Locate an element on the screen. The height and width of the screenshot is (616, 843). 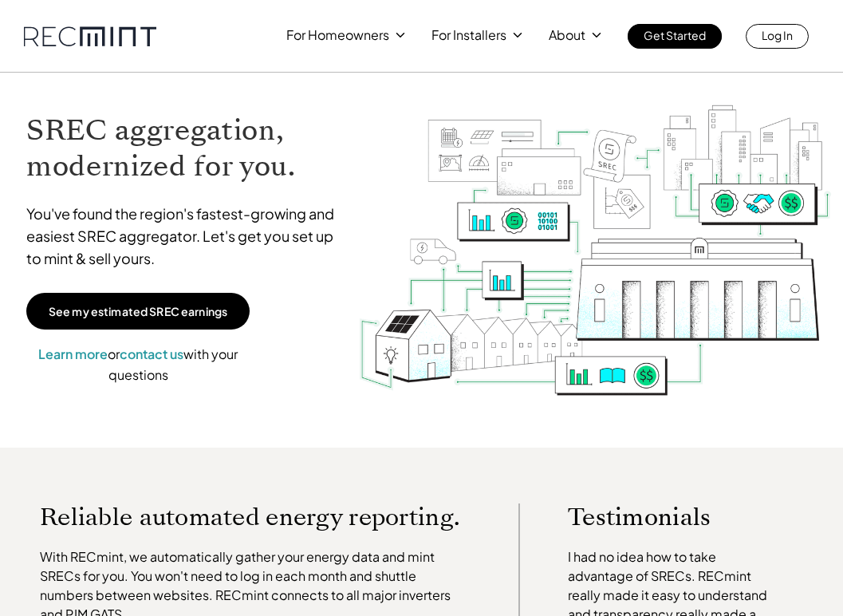
a: contact us is located at coordinates (152, 354).